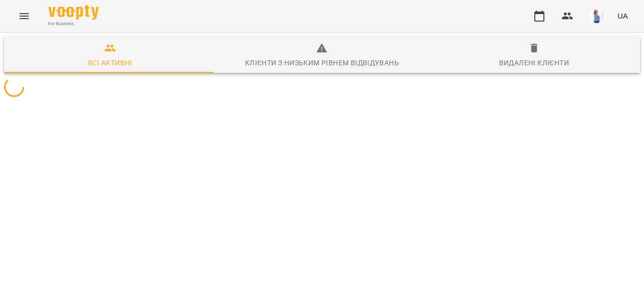  Describe the element at coordinates (622, 16) in the screenshot. I see `span: UA` at that location.